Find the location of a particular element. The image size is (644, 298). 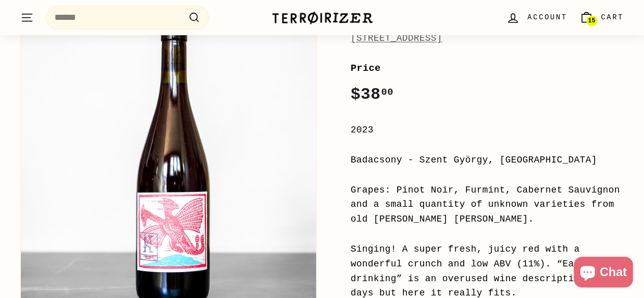

span: 15 is located at coordinates (592, 20).